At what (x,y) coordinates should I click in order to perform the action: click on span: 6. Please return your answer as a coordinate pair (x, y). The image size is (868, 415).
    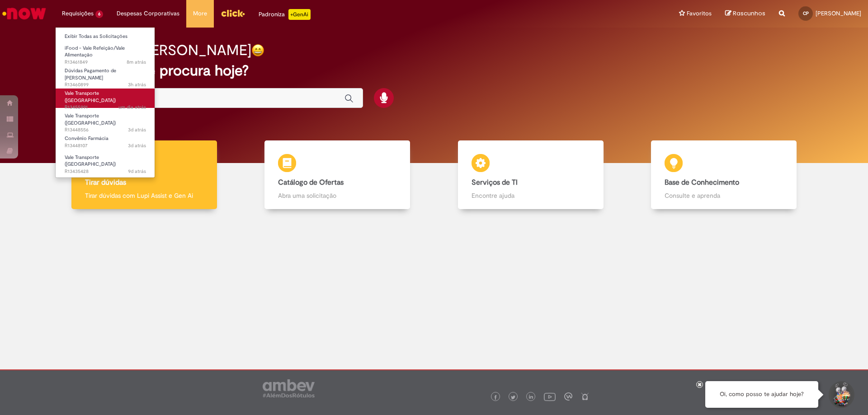
    Looking at the image, I should click on (99, 14).